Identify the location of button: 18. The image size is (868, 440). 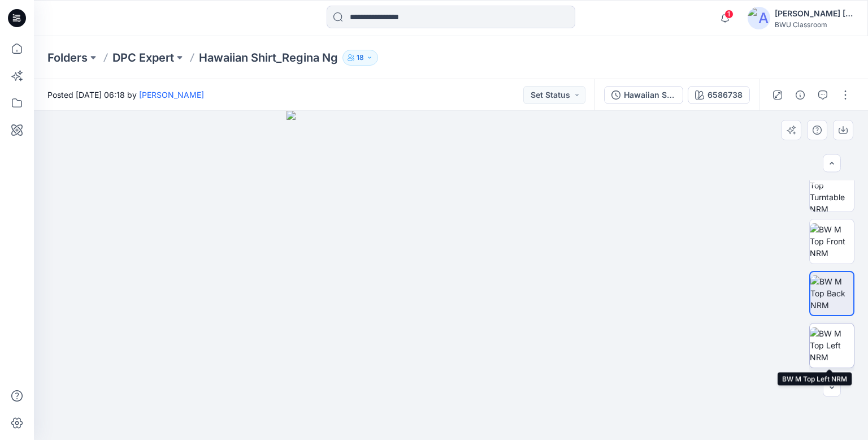
(360, 58).